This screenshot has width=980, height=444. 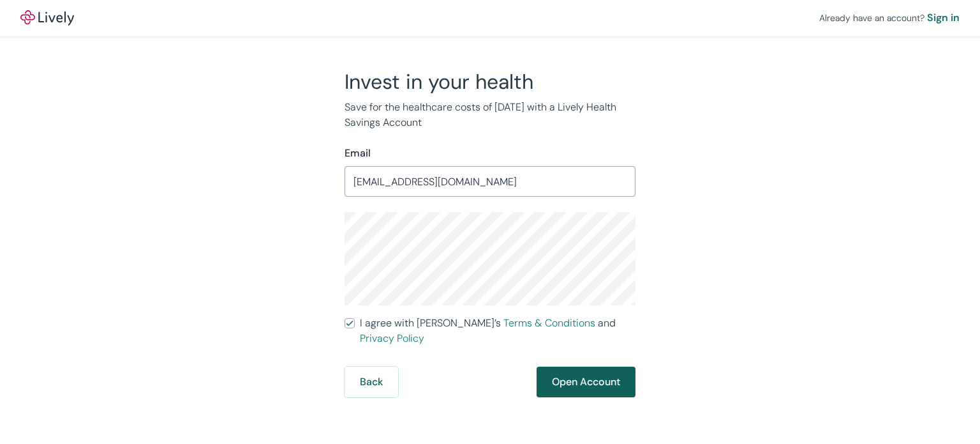 What do you see at coordinates (392, 337) in the screenshot?
I see `a: Privacy Policy` at bounding box center [392, 337].